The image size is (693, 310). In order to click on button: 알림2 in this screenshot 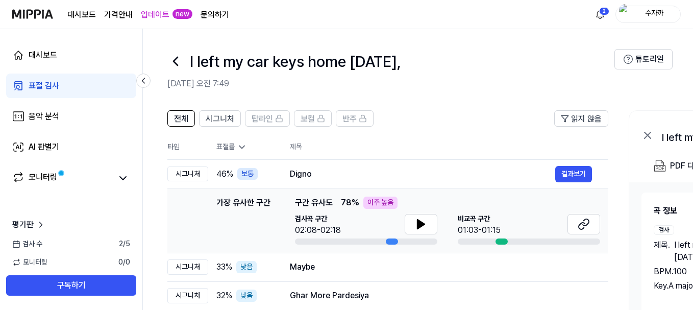, I will do `click(600, 14)`.